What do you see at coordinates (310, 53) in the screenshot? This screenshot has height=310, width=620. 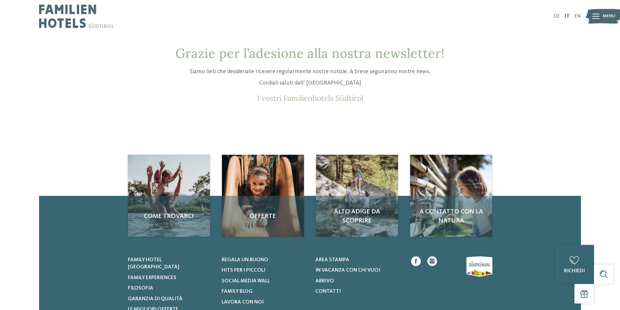 I see `span: Grazie per l’adesione alla nostra newsletter!` at bounding box center [310, 53].